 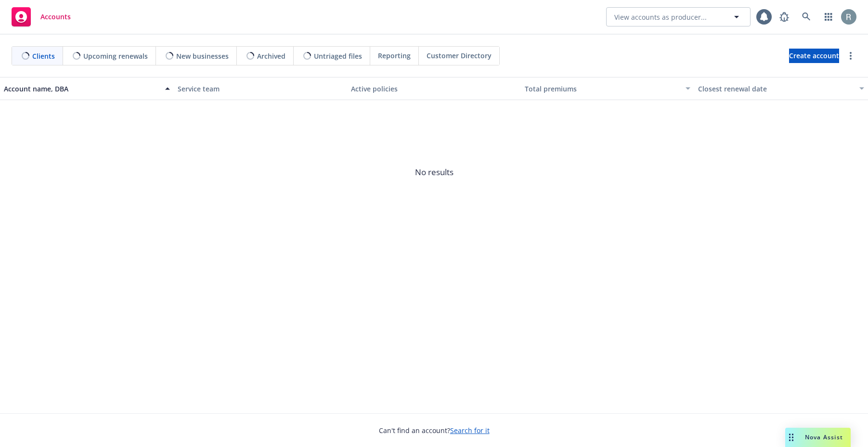 I want to click on a: Report a Bug, so click(x=784, y=17).